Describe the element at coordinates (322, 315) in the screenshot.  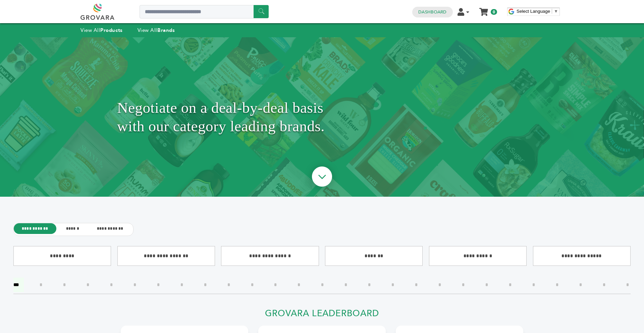
I see `h2: Grovara Leaderboard` at that location.